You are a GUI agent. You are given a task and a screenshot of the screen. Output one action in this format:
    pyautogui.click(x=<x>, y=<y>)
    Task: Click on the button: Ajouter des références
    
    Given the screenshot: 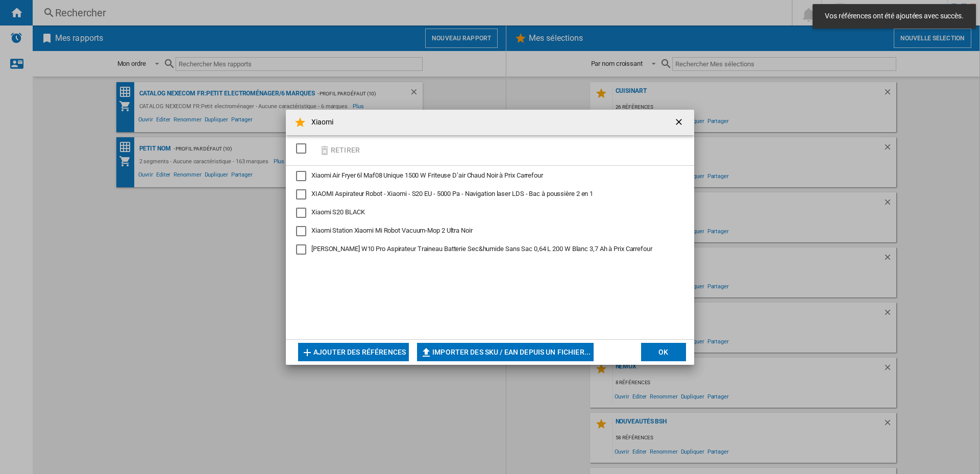 What is the action you would take?
    pyautogui.click(x=353, y=351)
    